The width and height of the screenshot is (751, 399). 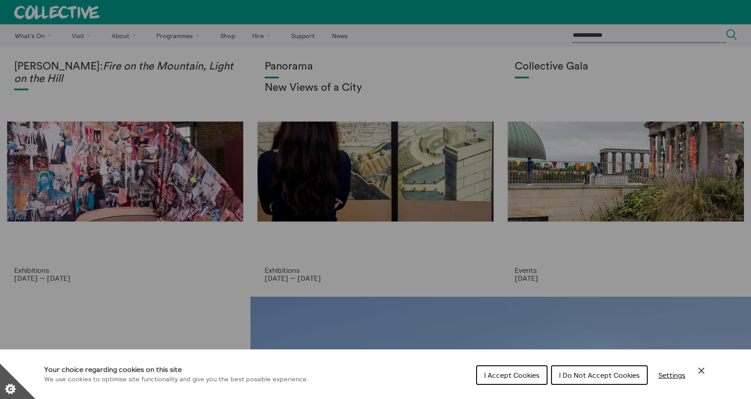 What do you see at coordinates (701, 371) in the screenshot?
I see `button: Close Cookie Control` at bounding box center [701, 371].